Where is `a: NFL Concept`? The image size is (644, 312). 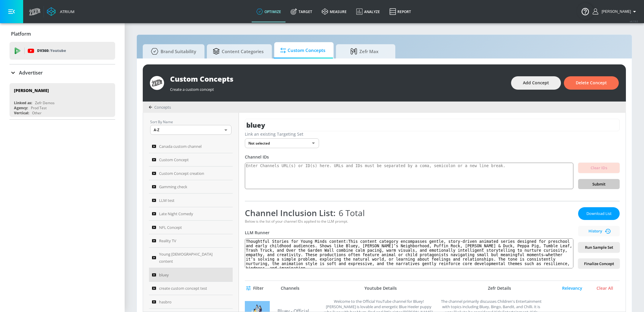 a: NFL Concept is located at coordinates (191, 227).